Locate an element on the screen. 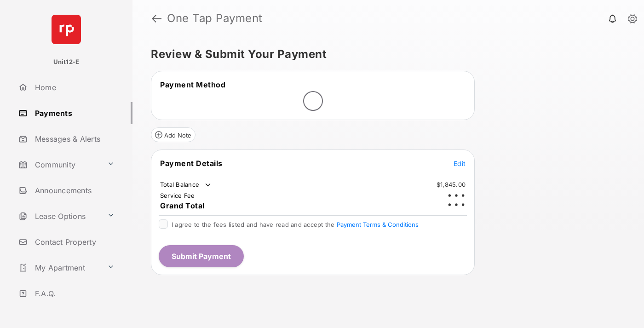  a: Contact Property is located at coordinates (74, 242).